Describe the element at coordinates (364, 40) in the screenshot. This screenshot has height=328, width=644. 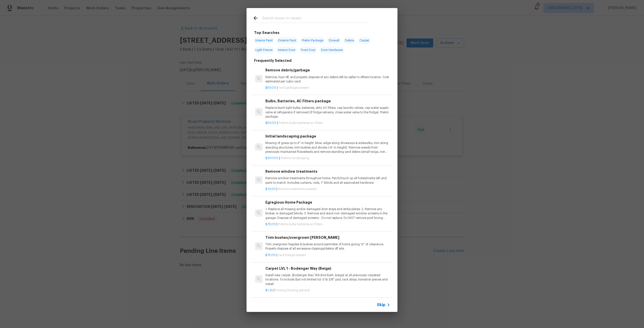
I see `span: Carpet` at that location.